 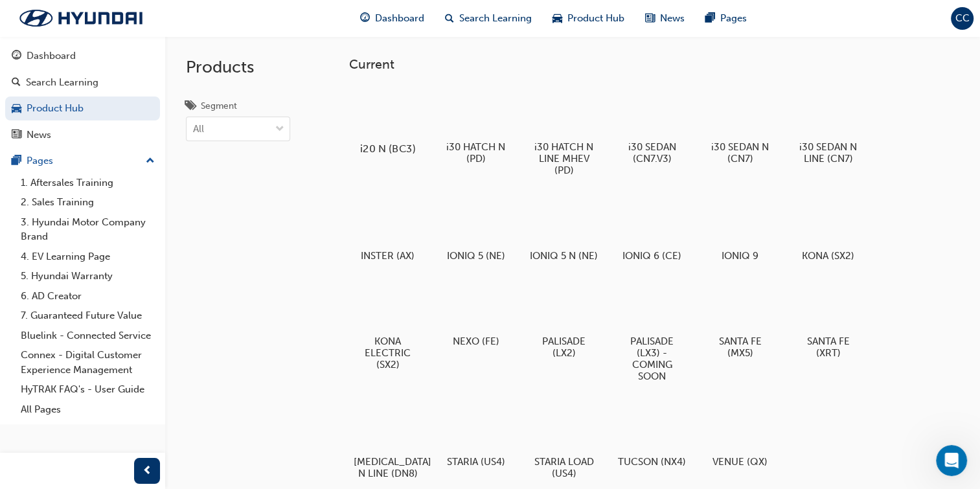 What do you see at coordinates (400, 18) in the screenshot?
I see `span: Dashboard` at bounding box center [400, 18].